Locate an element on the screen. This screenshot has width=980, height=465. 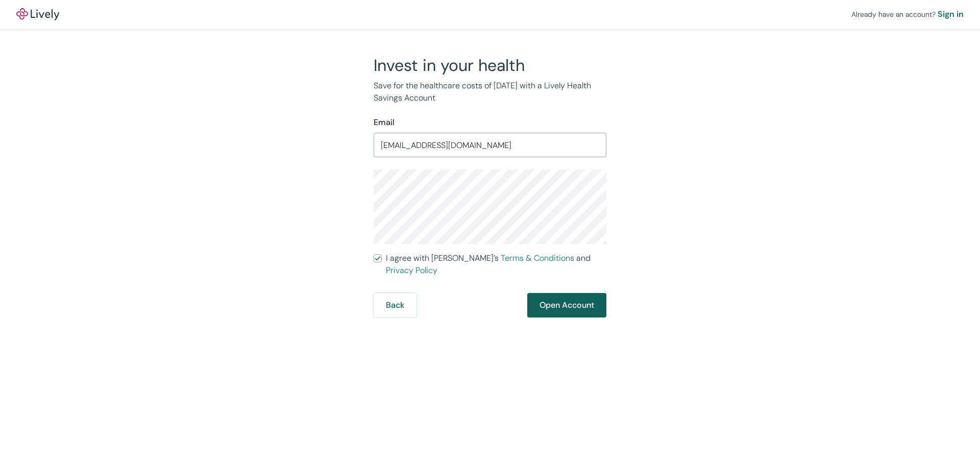
button: Back is located at coordinates (395, 305).